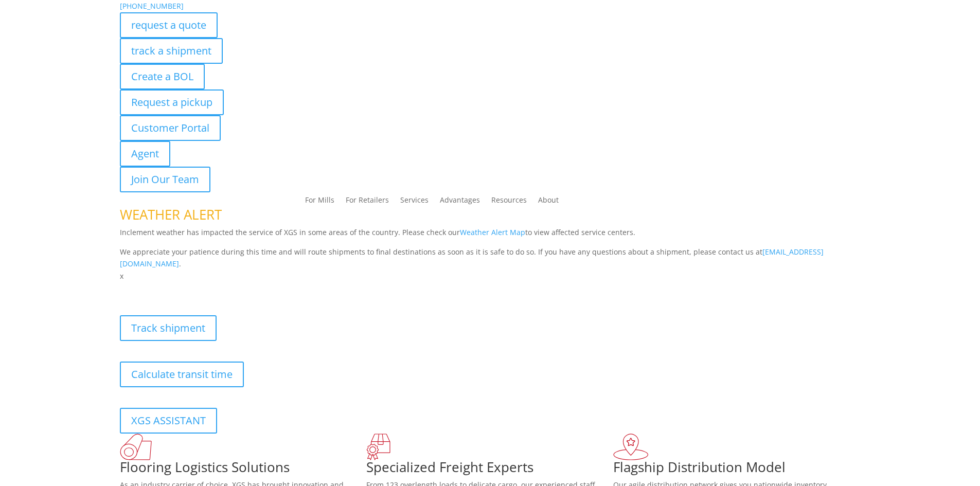  Describe the element at coordinates (165, 180) in the screenshot. I see `a: Join Our Team` at that location.